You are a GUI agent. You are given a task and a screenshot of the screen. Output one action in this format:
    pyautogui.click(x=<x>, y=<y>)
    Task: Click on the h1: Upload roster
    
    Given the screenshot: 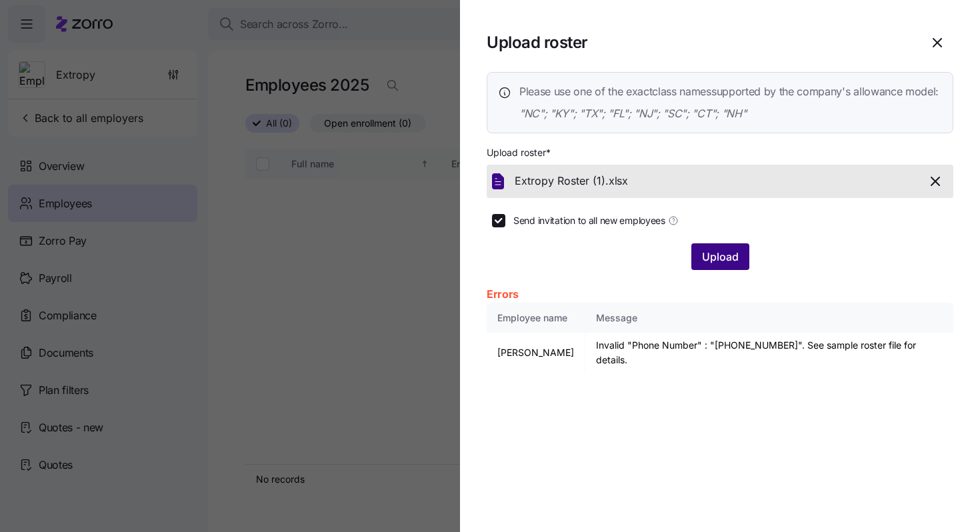 What is the action you would take?
    pyautogui.click(x=699, y=42)
    